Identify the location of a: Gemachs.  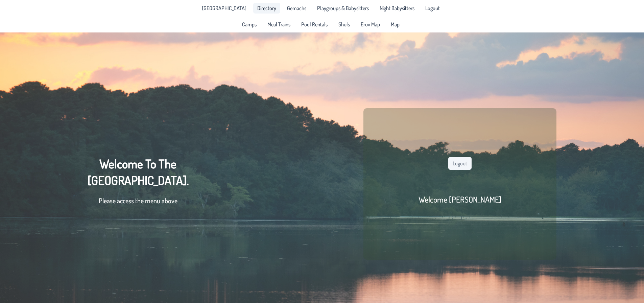
(296, 8).